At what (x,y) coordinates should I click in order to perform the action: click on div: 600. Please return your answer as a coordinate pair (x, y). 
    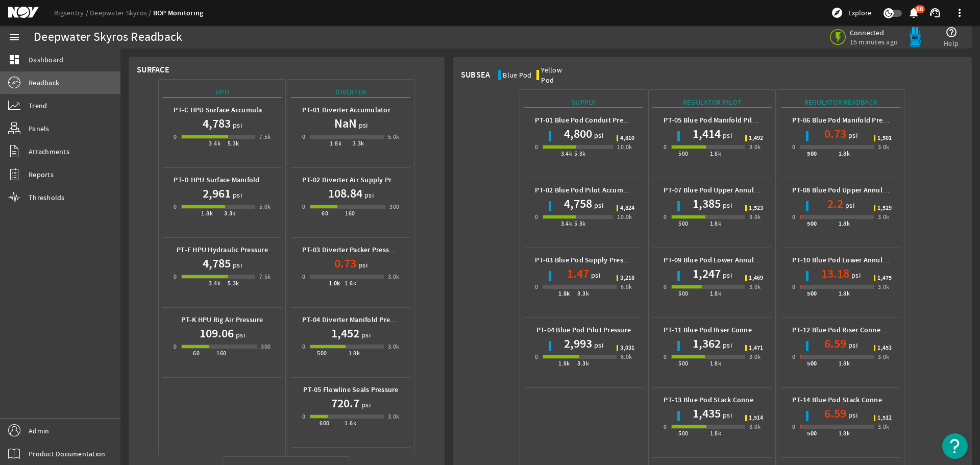
    Looking at the image, I should click on (324, 423).